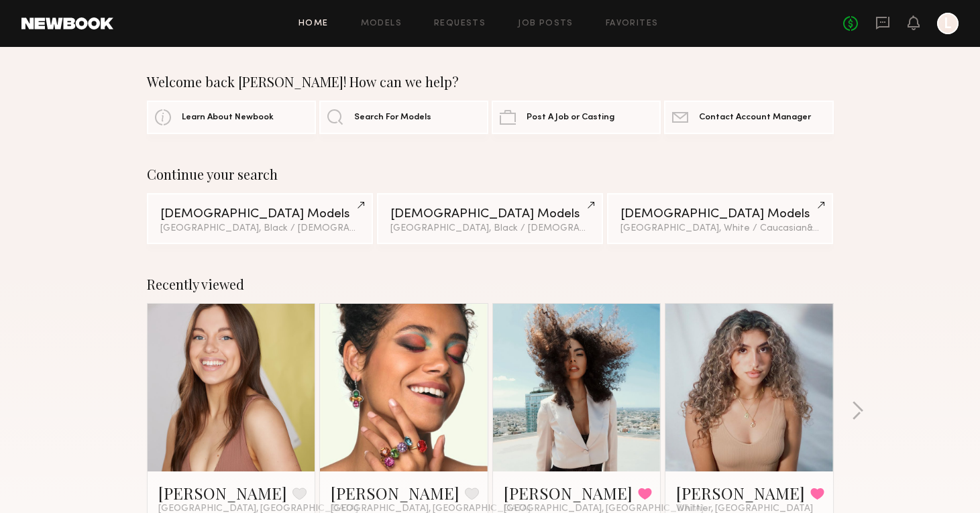  What do you see at coordinates (313, 24) in the screenshot?
I see `a: Home` at bounding box center [313, 24].